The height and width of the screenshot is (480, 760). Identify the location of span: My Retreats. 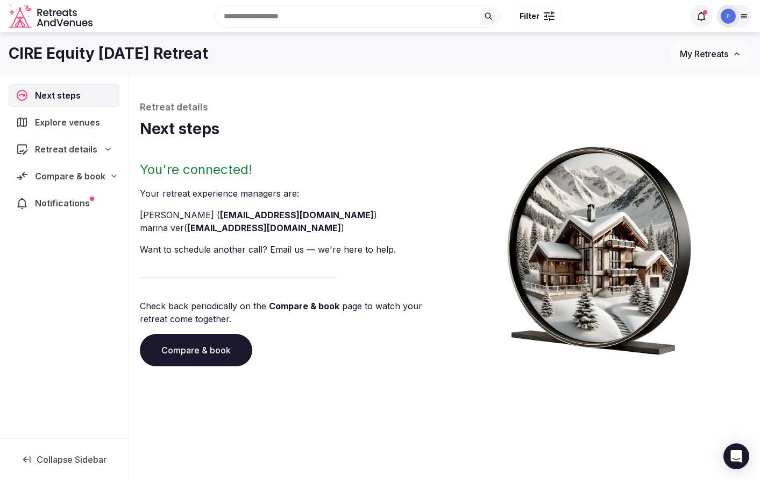
(704, 54).